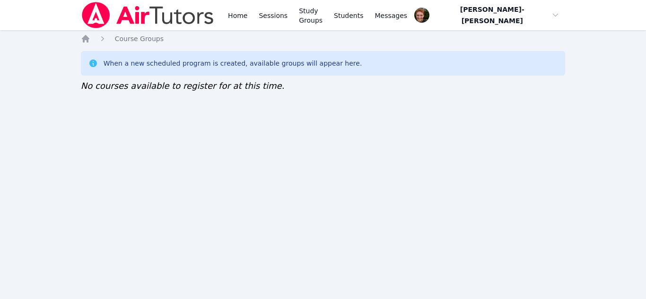  I want to click on a: Course Groups, so click(139, 39).